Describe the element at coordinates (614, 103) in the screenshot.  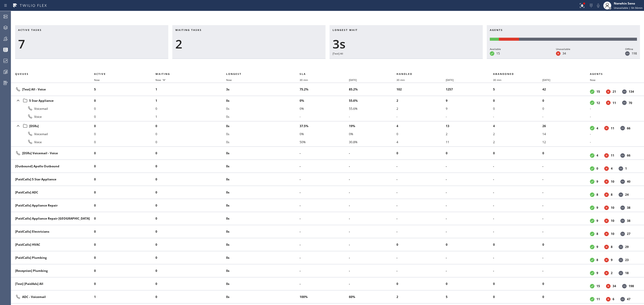
I see `dd: 11` at that location.